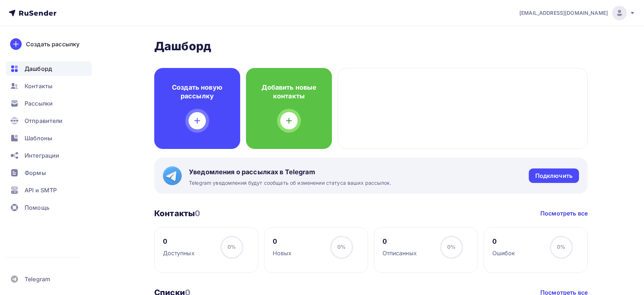 This screenshot has width=644, height=295. What do you see at coordinates (371, 46) in the screenshot?
I see `h2: Дашборд` at bounding box center [371, 46].